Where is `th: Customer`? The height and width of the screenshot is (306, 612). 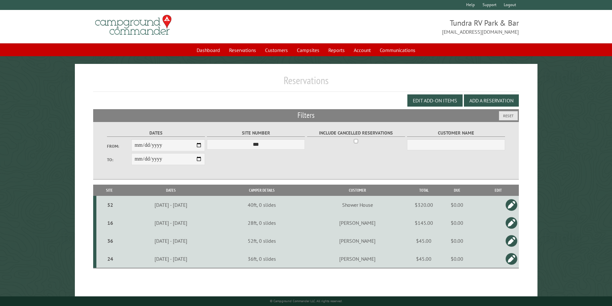 th: Customer is located at coordinates (357, 190).